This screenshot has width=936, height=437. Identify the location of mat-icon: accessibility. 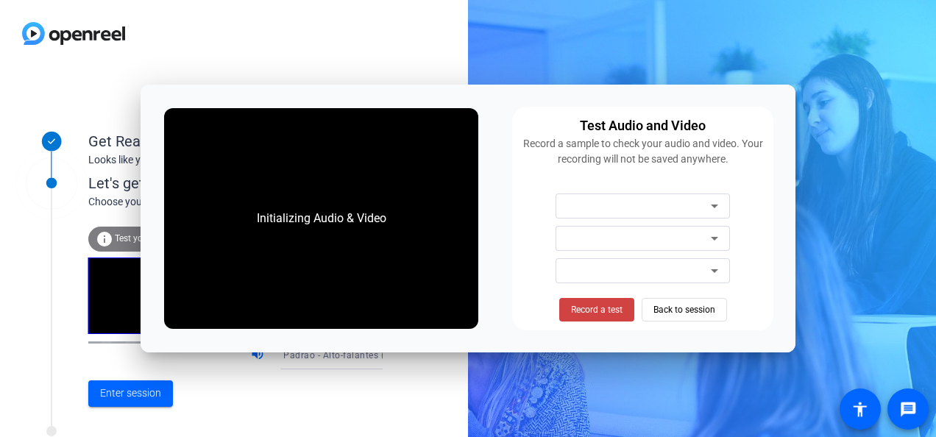
(860, 409).